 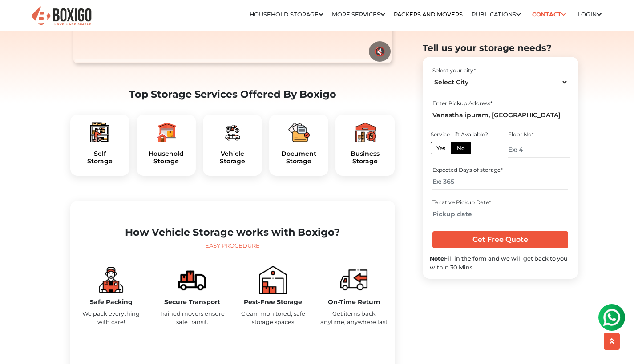 What do you see at coordinates (232, 232) in the screenshot?
I see `h2: How Vehicle Storage works with Boxigo?` at bounding box center [232, 232].